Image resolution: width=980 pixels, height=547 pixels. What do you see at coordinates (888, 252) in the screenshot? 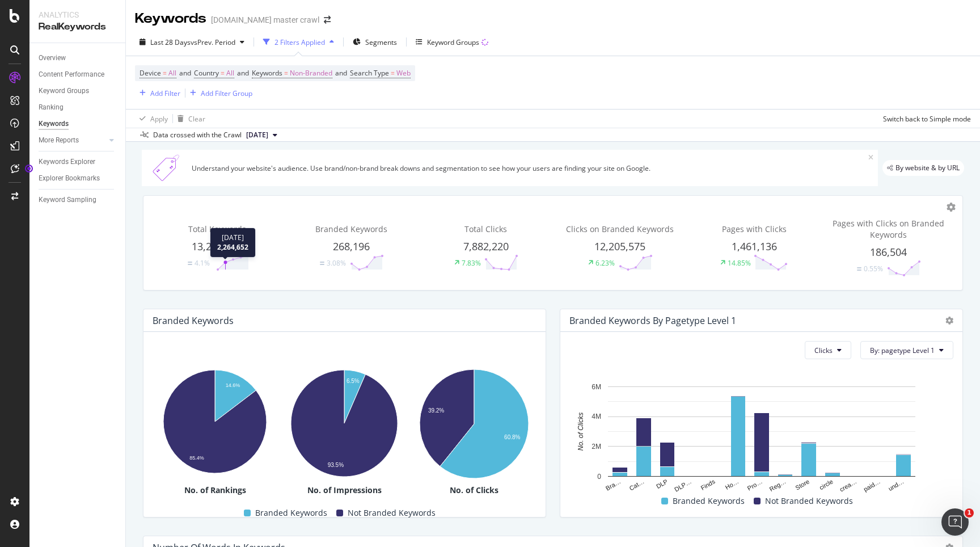
I see `span: 186,504` at bounding box center [888, 252].